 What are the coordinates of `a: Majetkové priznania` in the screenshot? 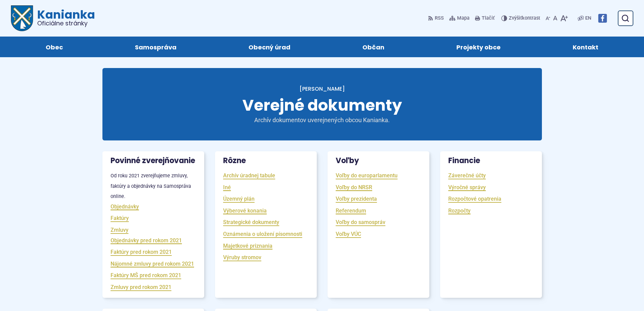 It's located at (248, 246).